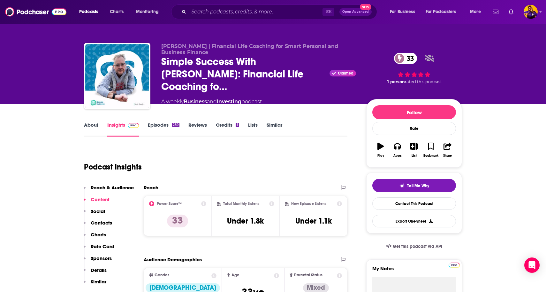 This screenshot has width=546, height=292. I want to click on input: Search podcasts, credits, & more..., so click(255, 12).